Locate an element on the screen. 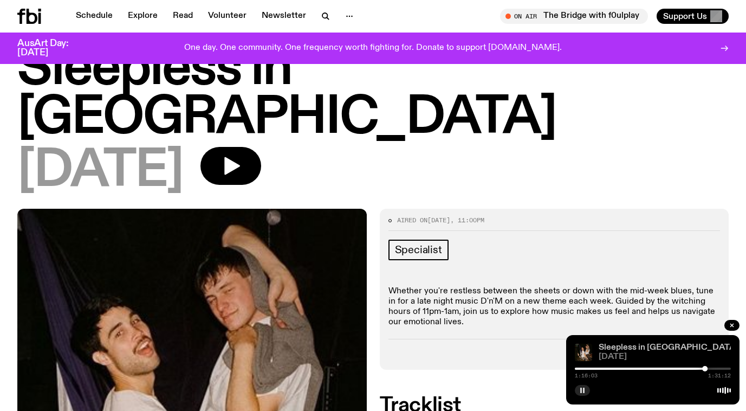 The image size is (746, 411). button: Support Us is located at coordinates (693, 16).